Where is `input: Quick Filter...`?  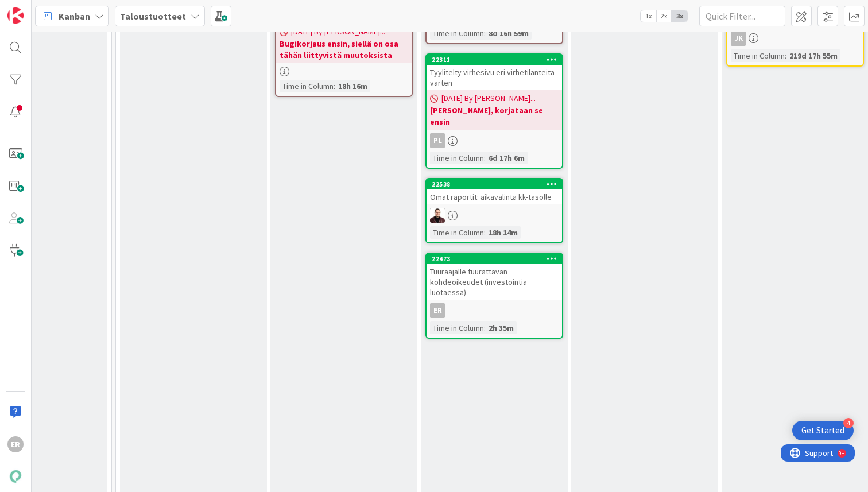
input: Quick Filter... is located at coordinates (742, 16).